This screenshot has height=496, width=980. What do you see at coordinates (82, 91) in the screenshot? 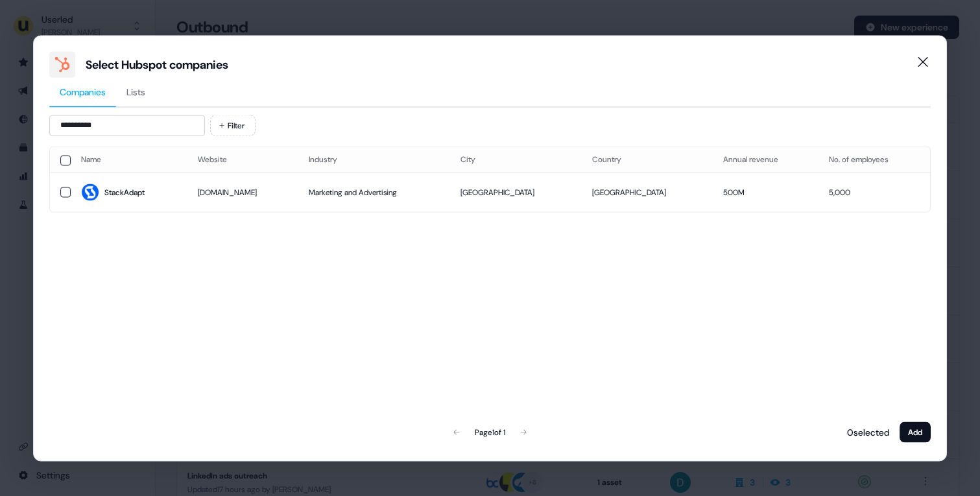
I see `span: Companies` at bounding box center [82, 91].